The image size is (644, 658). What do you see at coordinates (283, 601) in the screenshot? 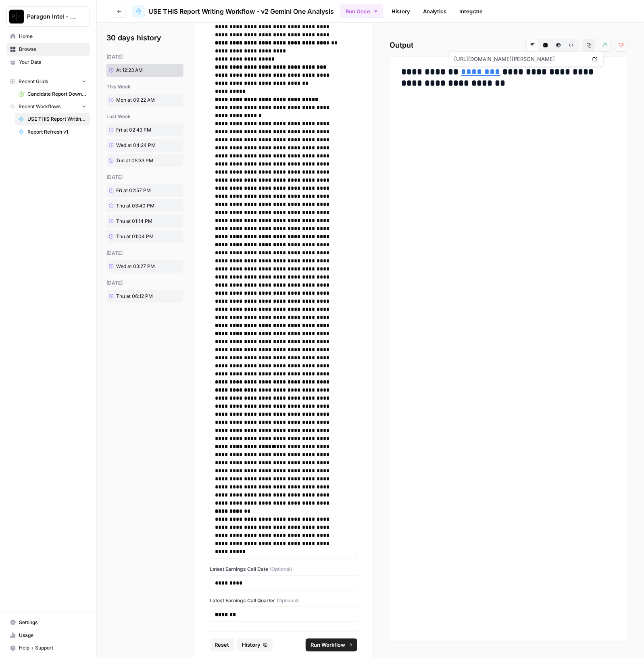
I see `label: Latest Earnings Call Quarter` at bounding box center [283, 601].